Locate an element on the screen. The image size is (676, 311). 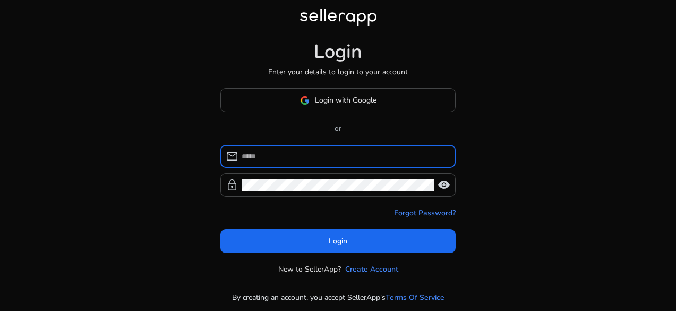
span: lock is located at coordinates (232, 185).